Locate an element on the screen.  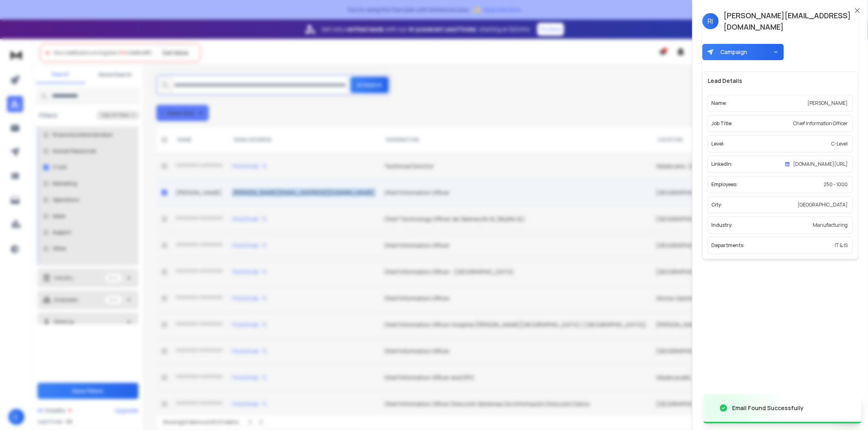
p: City: is located at coordinates (717, 205).